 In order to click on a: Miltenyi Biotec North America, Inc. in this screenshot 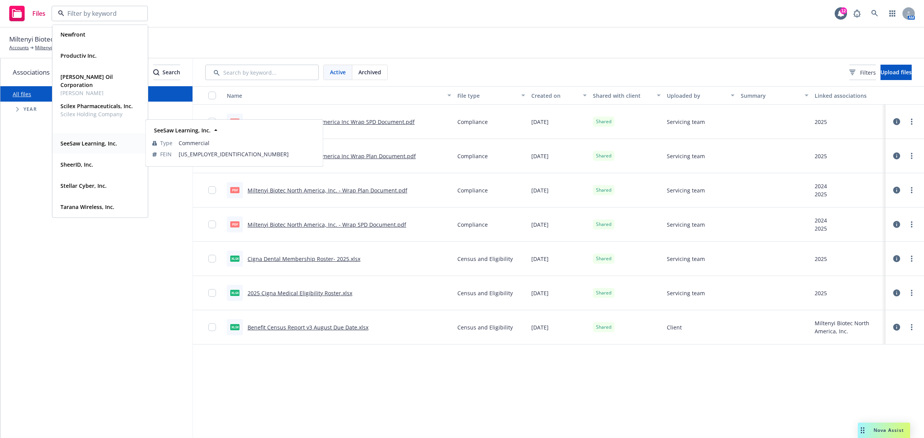, I will do `click(72, 48)`.